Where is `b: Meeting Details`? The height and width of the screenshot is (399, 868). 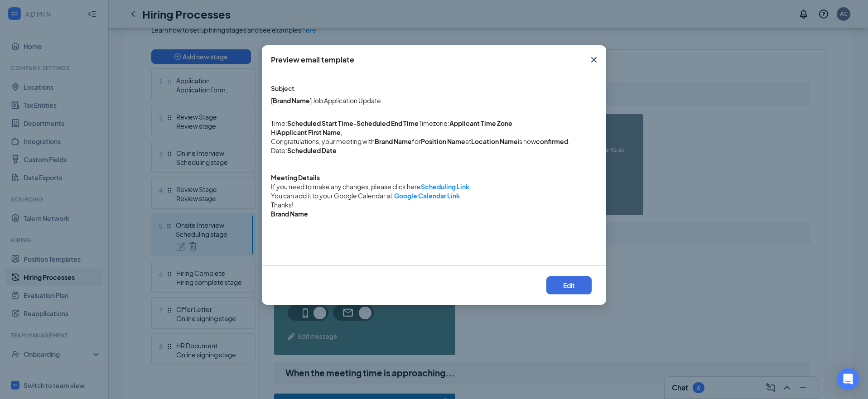
b: Meeting Details is located at coordinates (295, 177).